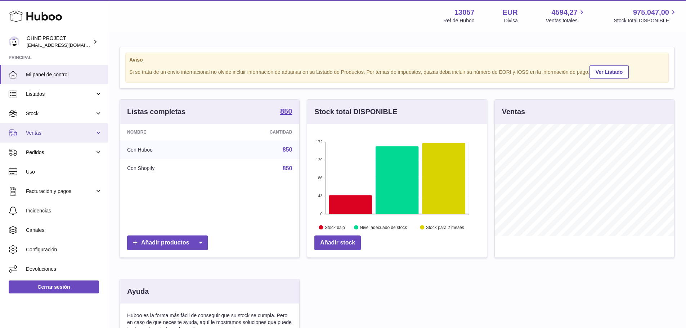 The image size is (686, 328). What do you see at coordinates (64, 269) in the screenshot?
I see `span: Devoluciones` at bounding box center [64, 269].